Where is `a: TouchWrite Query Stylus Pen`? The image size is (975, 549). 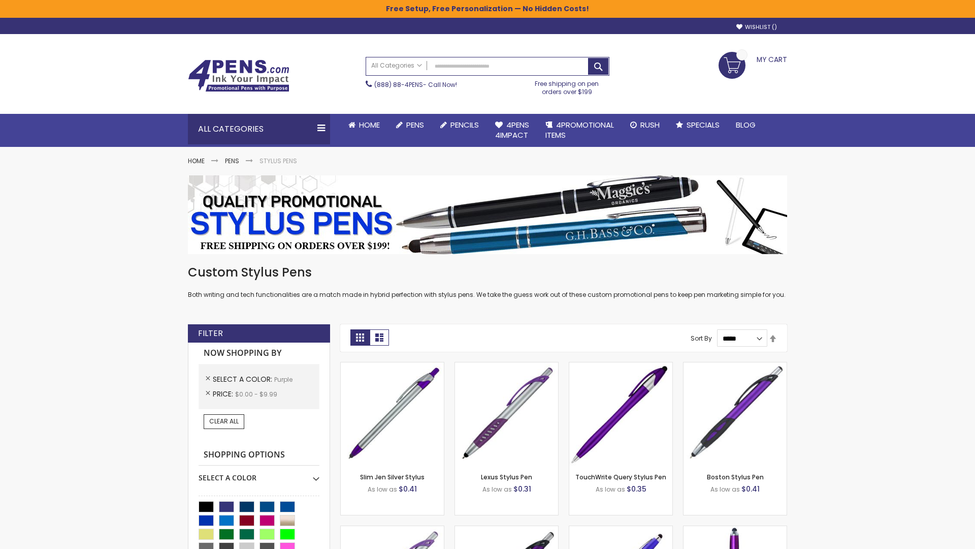 a: TouchWrite Query Stylus Pen is located at coordinates (621, 477).